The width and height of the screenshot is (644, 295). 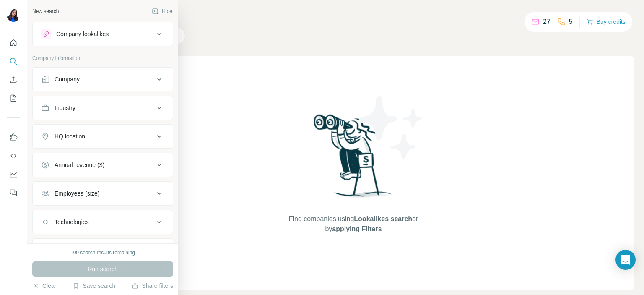 What do you see at coordinates (13, 15) in the screenshot?
I see `img: Avatar` at bounding box center [13, 15].